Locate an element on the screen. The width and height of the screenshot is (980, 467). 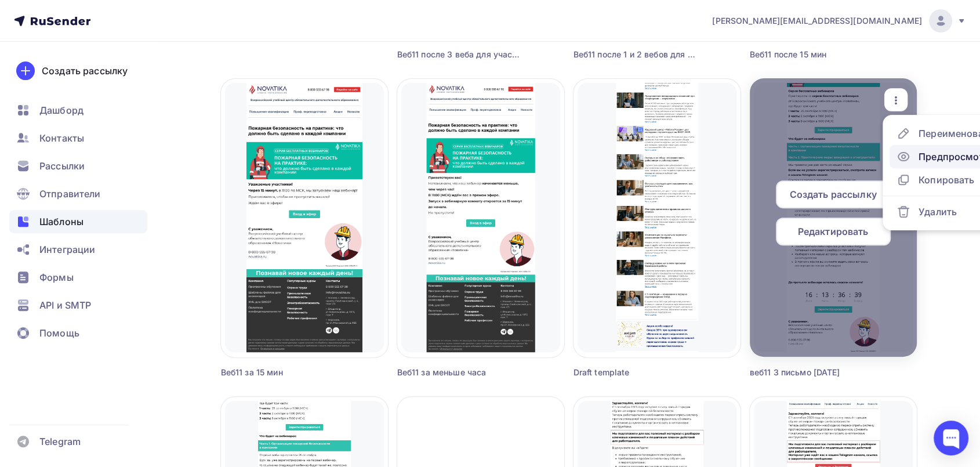
div: Удалить is located at coordinates (937, 212).